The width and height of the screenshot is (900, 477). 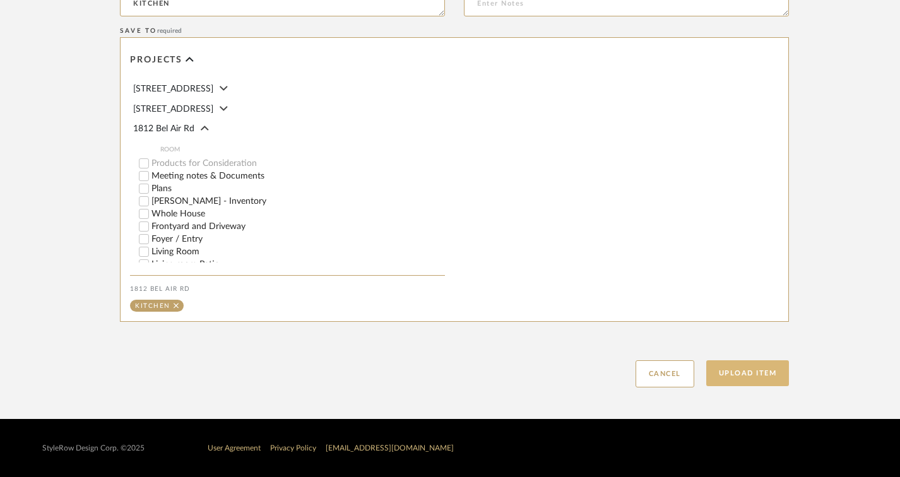 What do you see at coordinates (298, 214) in the screenshot?
I see `label: Whole House` at bounding box center [298, 214].